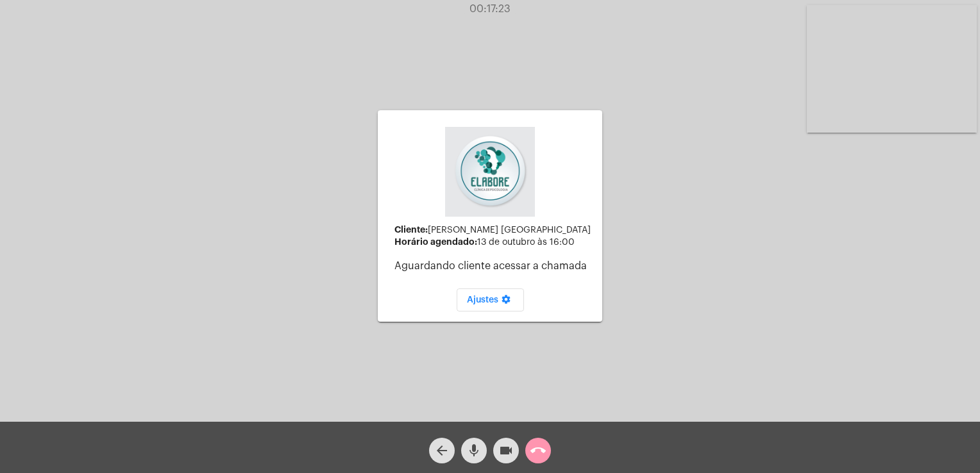 This screenshot has width=980, height=473. What do you see at coordinates (490, 300) in the screenshot?
I see `button: Ajustes` at bounding box center [490, 300].